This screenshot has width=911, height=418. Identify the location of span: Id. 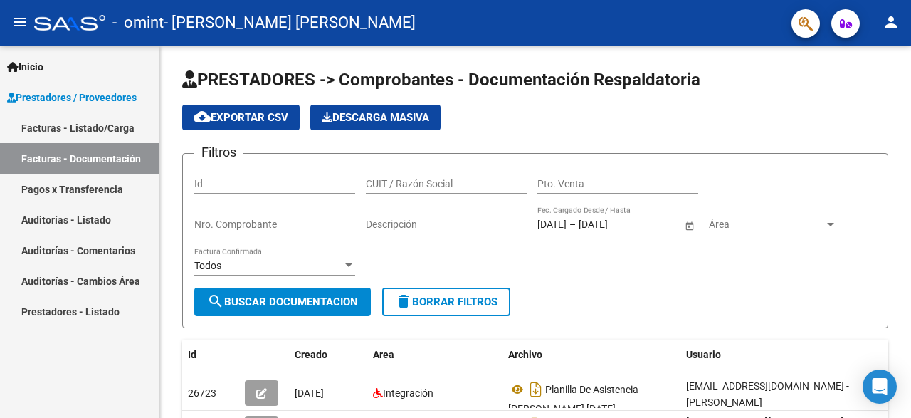
(192, 355).